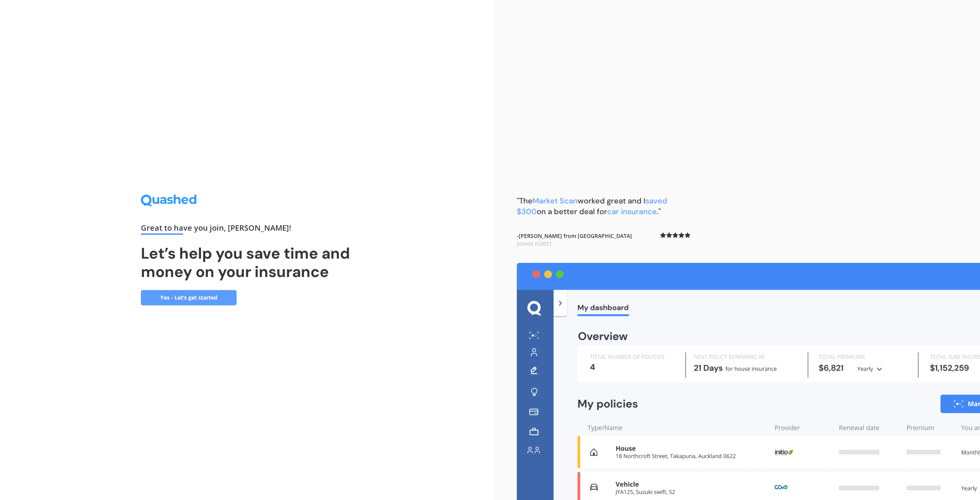 This screenshot has width=980, height=500. Describe the element at coordinates (632, 211) in the screenshot. I see `span: car insurance` at that location.